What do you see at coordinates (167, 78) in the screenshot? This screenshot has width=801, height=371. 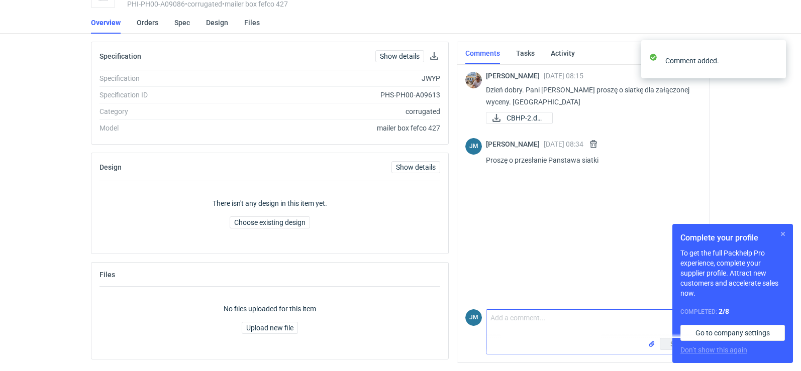 I see `div: Specification` at bounding box center [167, 78].